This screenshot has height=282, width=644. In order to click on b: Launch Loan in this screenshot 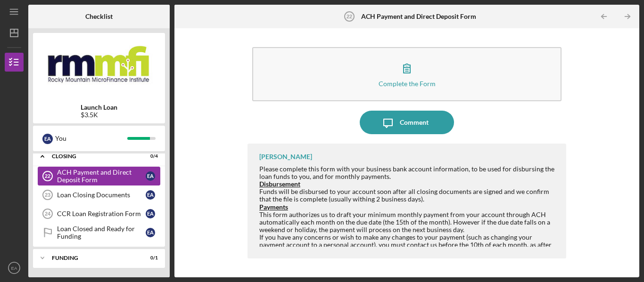, I will do `click(99, 107)`.